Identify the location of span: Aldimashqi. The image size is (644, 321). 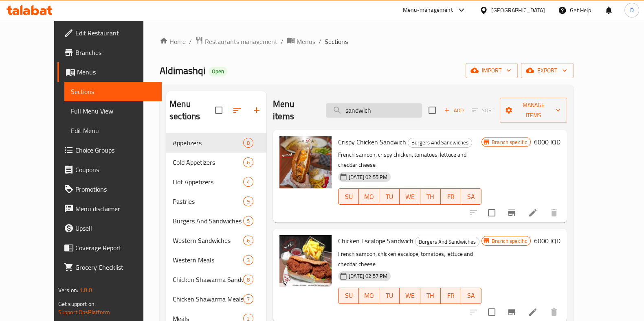
(182, 70).